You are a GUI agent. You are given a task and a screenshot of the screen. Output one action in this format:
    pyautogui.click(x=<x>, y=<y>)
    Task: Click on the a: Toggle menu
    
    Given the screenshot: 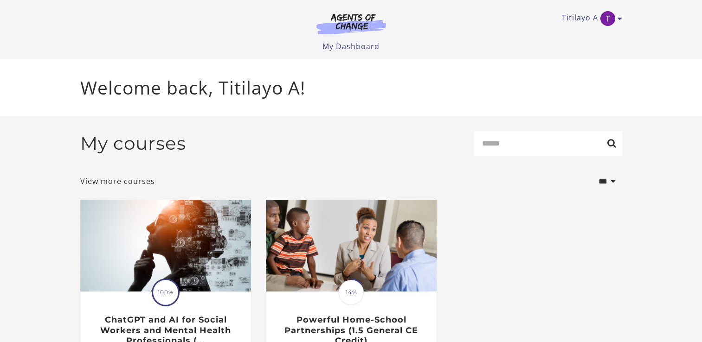 What is the action you would take?
    pyautogui.click(x=590, y=19)
    